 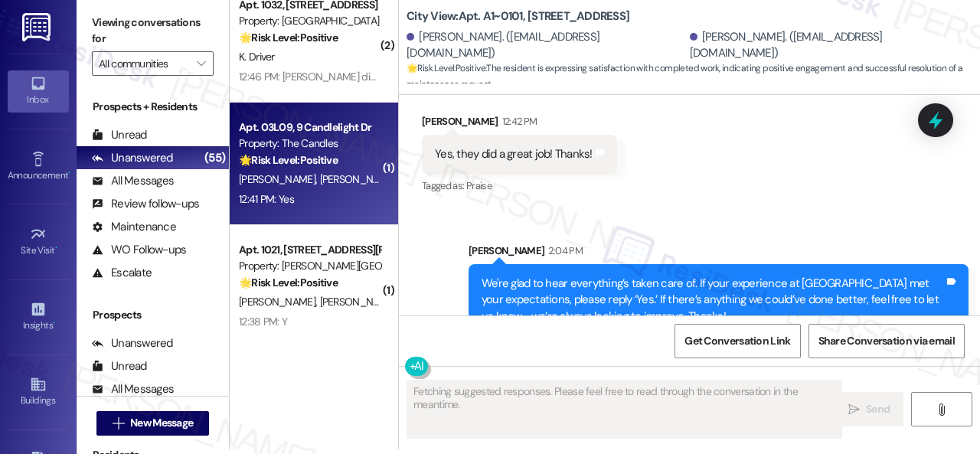 What do you see at coordinates (122, 272) in the screenshot?
I see `div: Escalate` at bounding box center [122, 272].